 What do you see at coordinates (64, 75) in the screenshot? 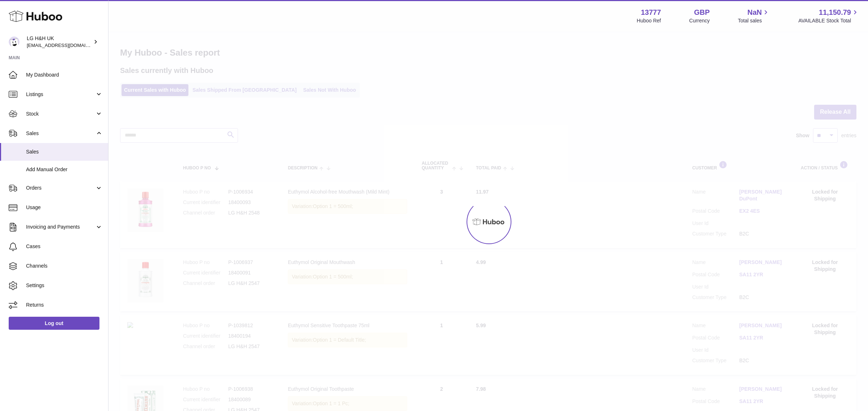
I see `span: My Dashboard` at bounding box center [64, 75].